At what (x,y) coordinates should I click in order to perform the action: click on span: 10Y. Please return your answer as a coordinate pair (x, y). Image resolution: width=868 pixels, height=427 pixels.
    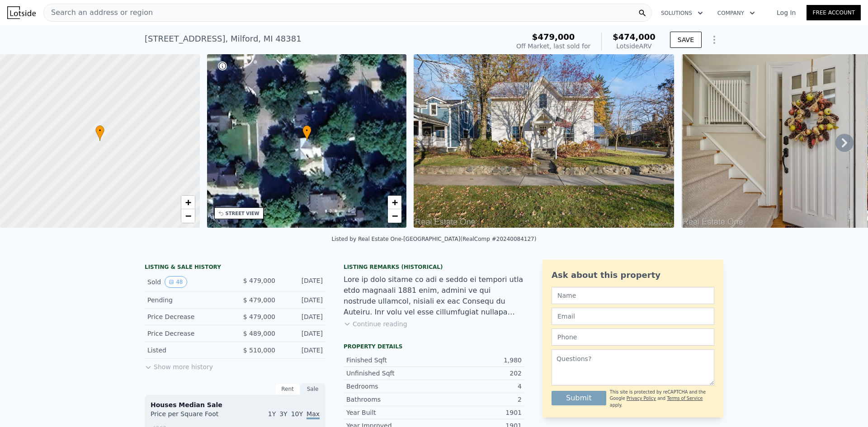
    Looking at the image, I should click on (297, 414).